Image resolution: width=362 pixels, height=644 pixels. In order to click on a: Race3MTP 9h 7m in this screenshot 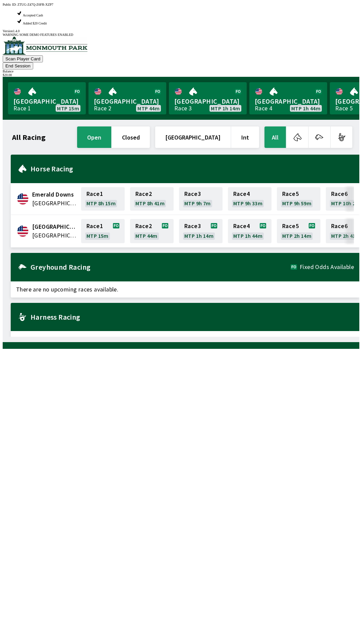, I will do `click(201, 199)`.